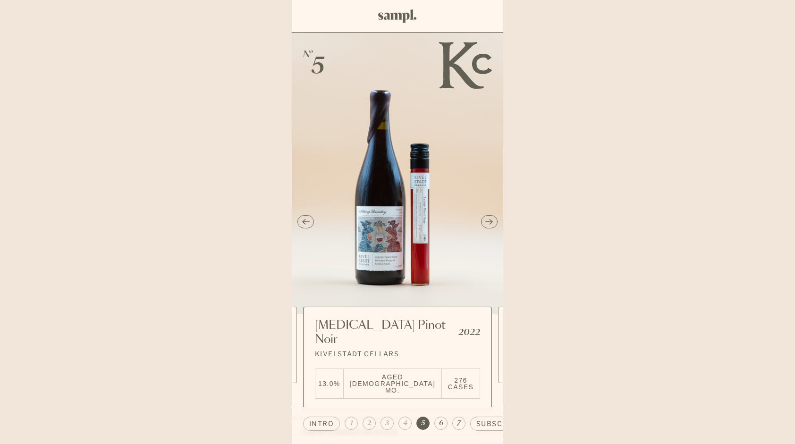 Image resolution: width=795 pixels, height=444 pixels. I want to click on button: subscription, so click(505, 424).